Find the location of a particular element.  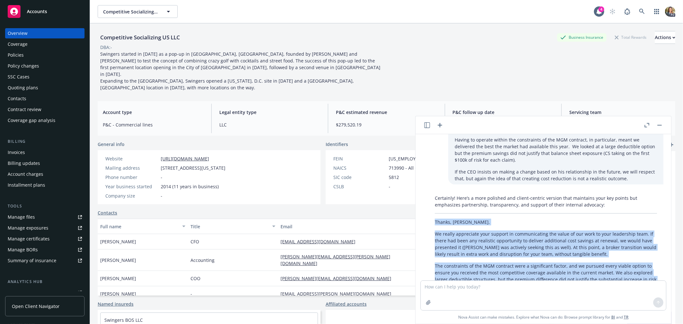

div: Account charges is located at coordinates (25, 174).